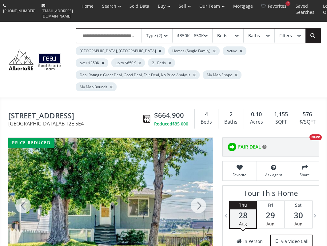  I want to click on span: FAIR DEAL, so click(250, 147).